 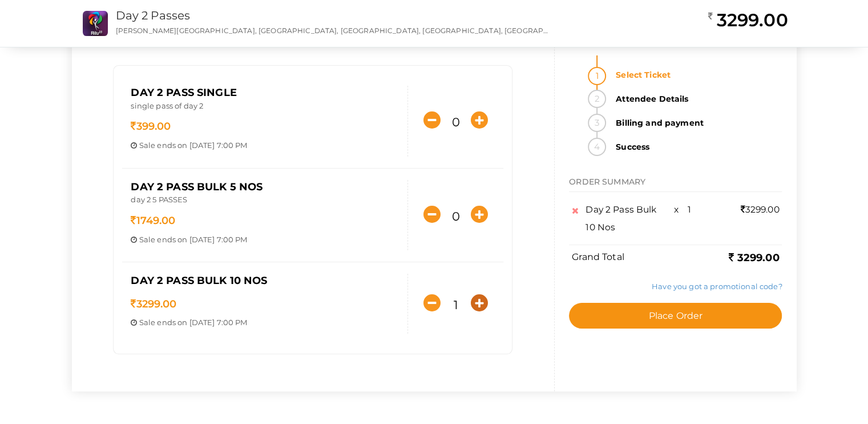 I want to click on h2: 3299.00, so click(x=748, y=20).